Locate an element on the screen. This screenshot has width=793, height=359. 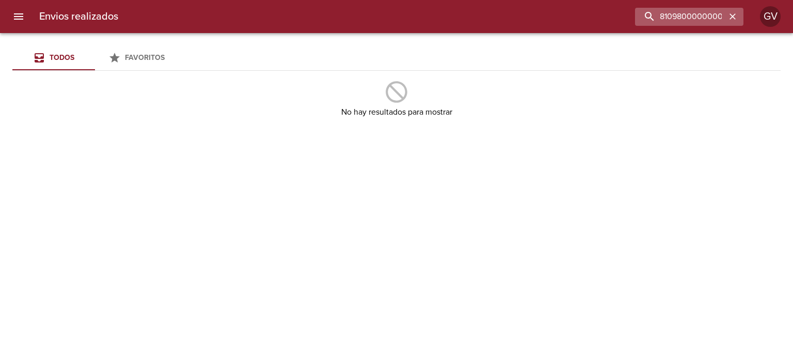
h6: No hay resultados para mostrar is located at coordinates (396, 112).